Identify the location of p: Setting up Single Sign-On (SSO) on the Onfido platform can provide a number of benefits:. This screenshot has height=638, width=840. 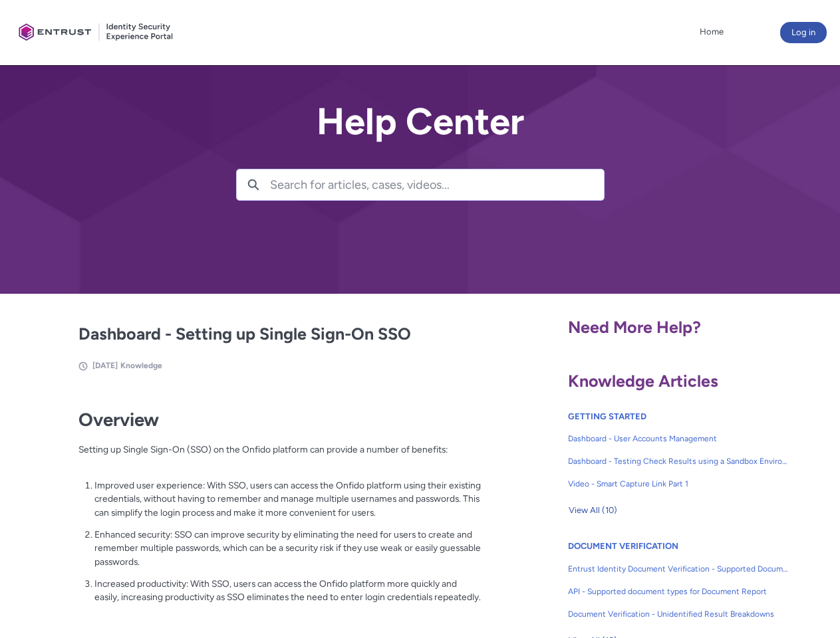
(280, 456).